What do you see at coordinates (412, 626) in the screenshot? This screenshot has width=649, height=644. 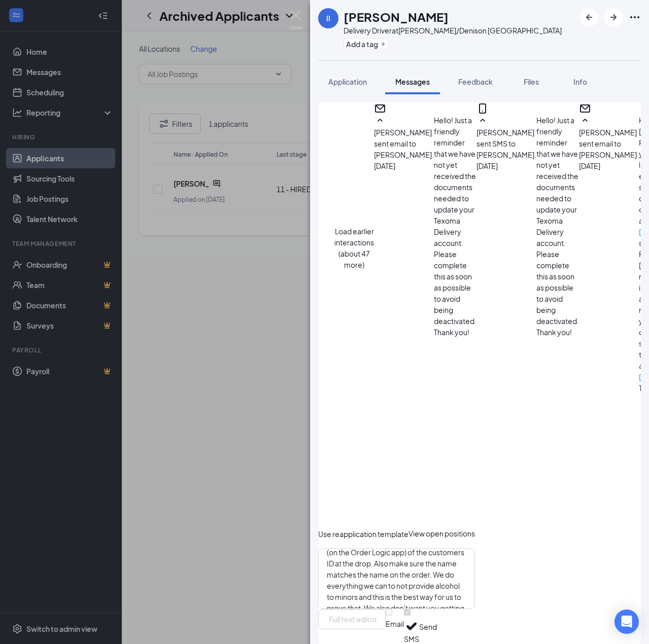 I see `svg: Checkmark` at bounding box center [412, 626].